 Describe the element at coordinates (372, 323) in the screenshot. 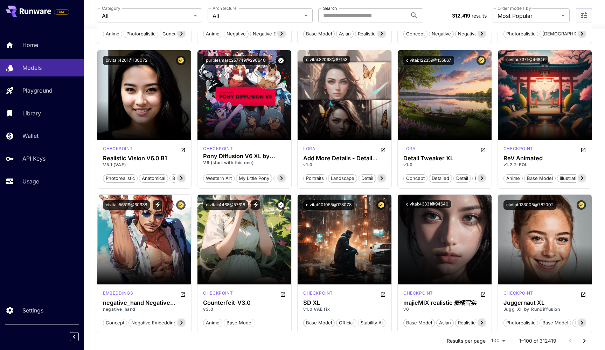

I see `span: stability ai` at that location.